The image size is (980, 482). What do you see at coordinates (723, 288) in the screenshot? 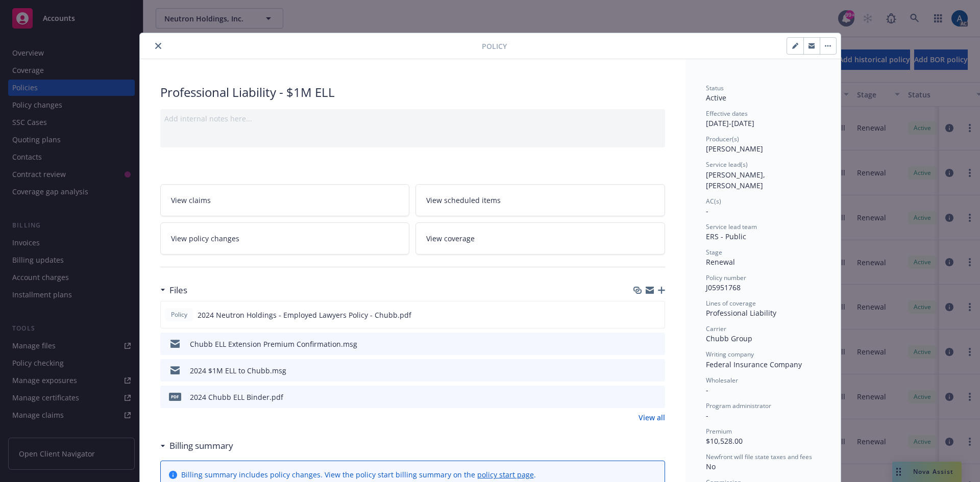
I see `span: J05951768` at bounding box center [723, 288].